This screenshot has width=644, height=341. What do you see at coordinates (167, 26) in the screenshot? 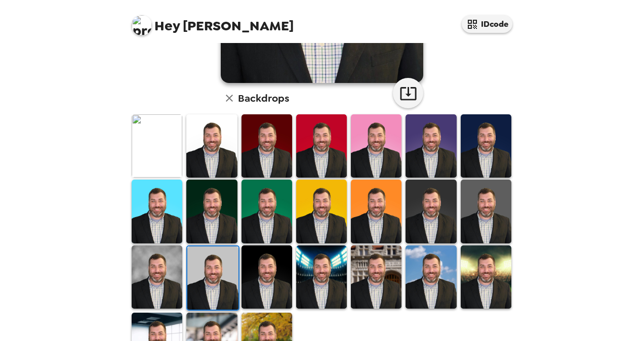
I see `span: Hey` at bounding box center [167, 26].